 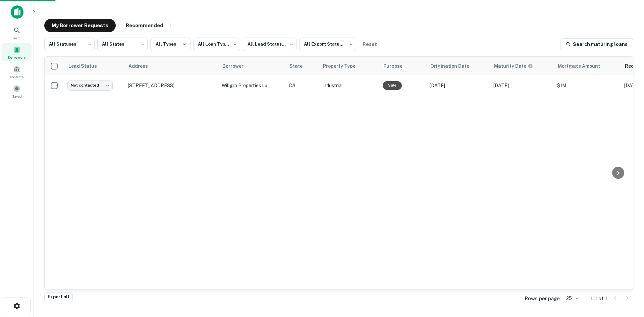 I want to click on a: Saved, so click(x=17, y=91).